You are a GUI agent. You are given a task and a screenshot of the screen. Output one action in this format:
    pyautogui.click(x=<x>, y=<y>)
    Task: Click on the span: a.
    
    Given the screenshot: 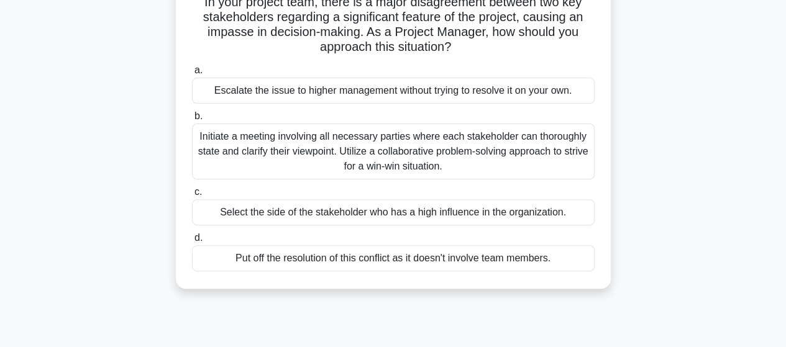 What is the action you would take?
    pyautogui.click(x=198, y=70)
    